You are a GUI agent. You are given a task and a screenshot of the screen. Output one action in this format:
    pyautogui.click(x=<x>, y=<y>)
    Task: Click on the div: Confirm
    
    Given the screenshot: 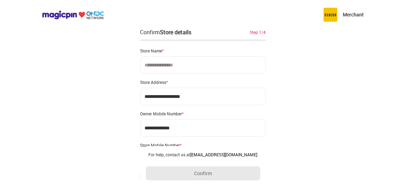 What is the action you would take?
    pyautogui.click(x=166, y=32)
    